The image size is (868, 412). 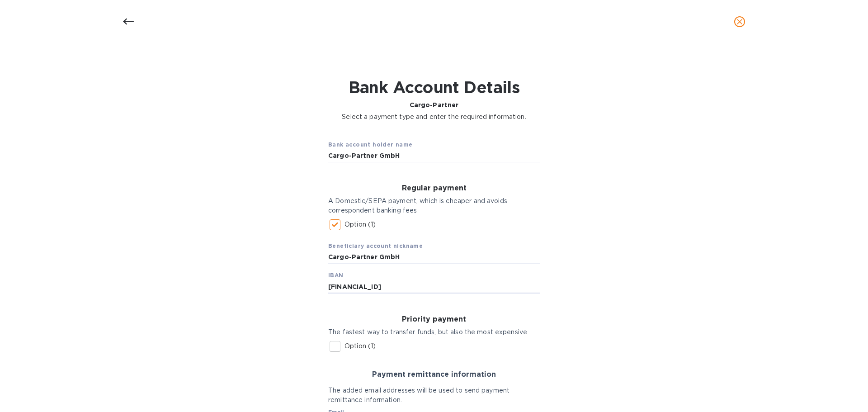 What do you see at coordinates (739, 22) in the screenshot?
I see `button: close` at bounding box center [739, 22].